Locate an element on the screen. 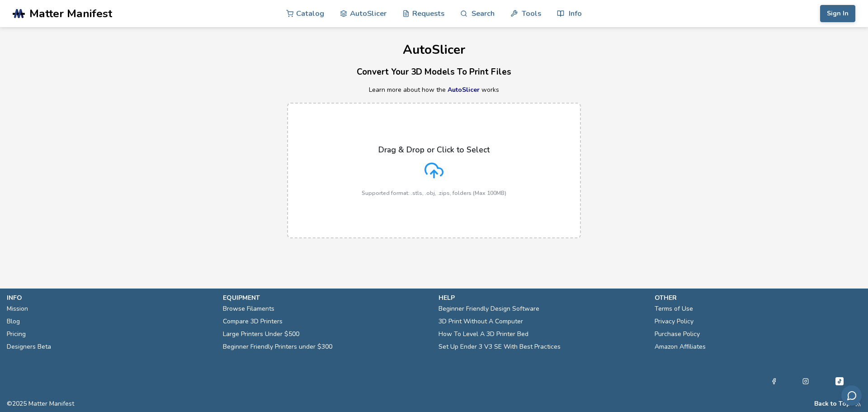 The width and height of the screenshot is (868, 412). a: Amazon Affiliates is located at coordinates (681, 347).